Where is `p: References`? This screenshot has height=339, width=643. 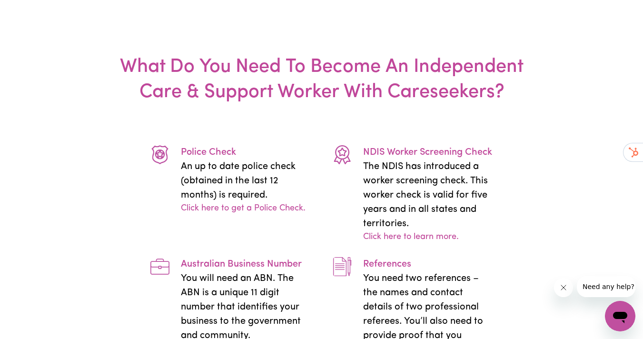 p: References is located at coordinates (428, 264).